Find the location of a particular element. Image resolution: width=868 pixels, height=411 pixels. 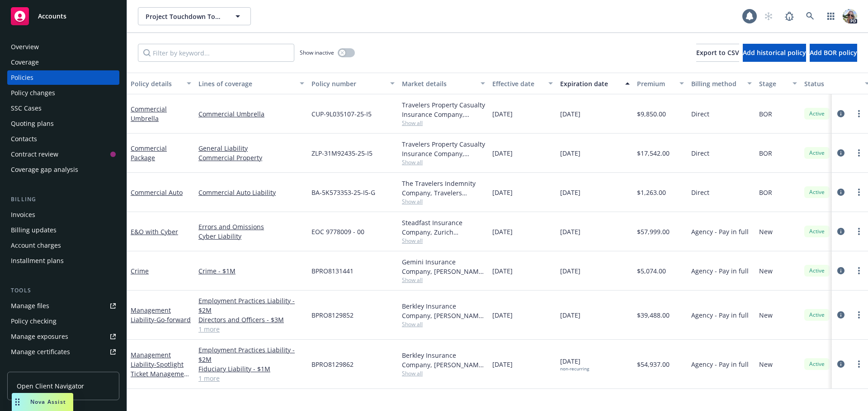

span: Open Client Navigator is located at coordinates (50, 386).